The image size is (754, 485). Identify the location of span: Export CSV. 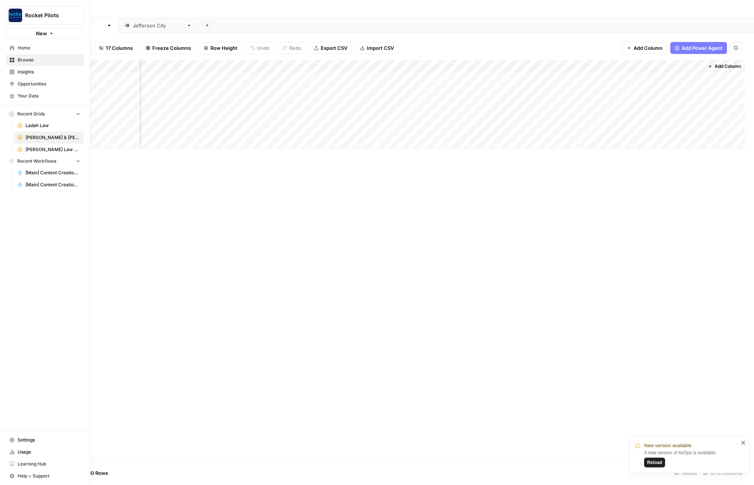
(334, 48).